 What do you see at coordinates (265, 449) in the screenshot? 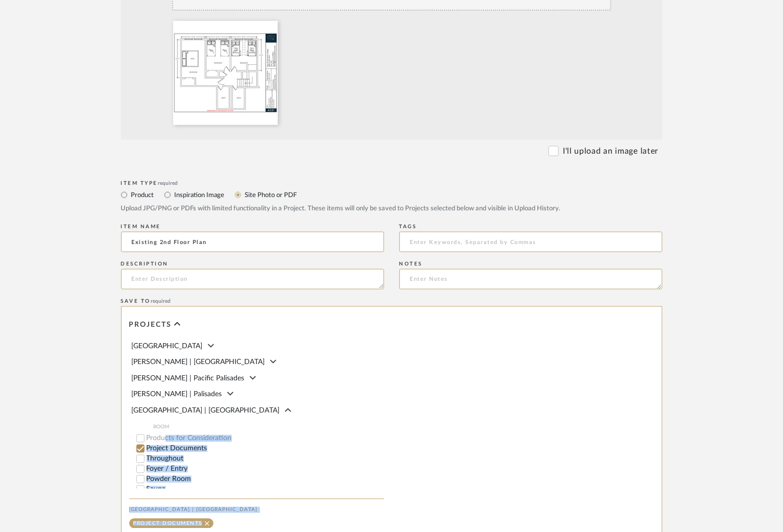
I see `label: Project Documents` at bounding box center [265, 449].